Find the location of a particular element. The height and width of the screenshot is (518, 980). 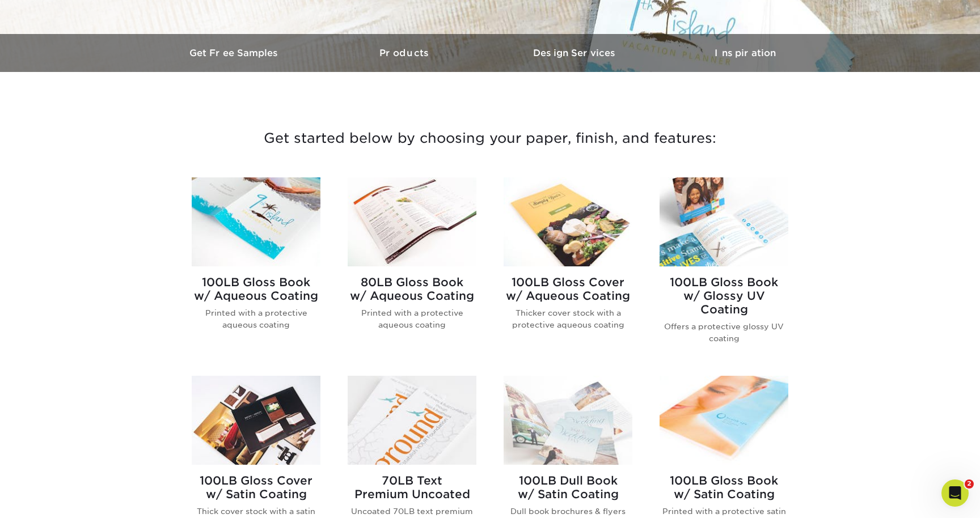

p: Thicker cover stock with a protective aqueous coating is located at coordinates (567, 318).